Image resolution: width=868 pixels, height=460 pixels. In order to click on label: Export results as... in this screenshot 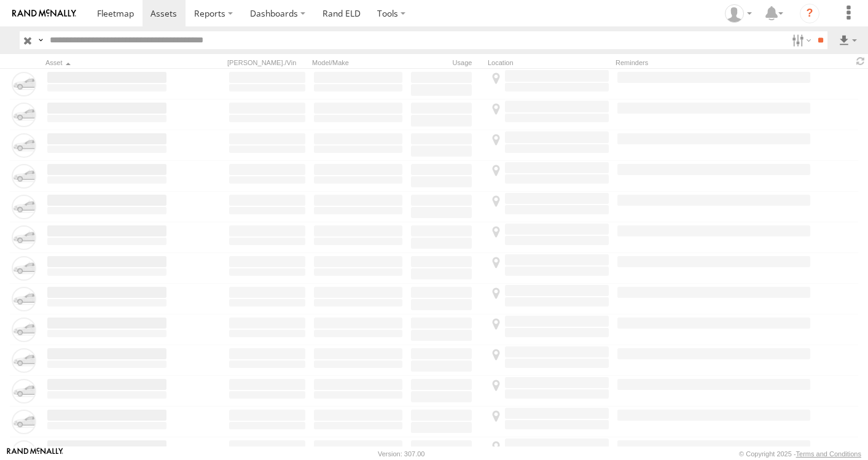, I will do `click(847, 40)`.